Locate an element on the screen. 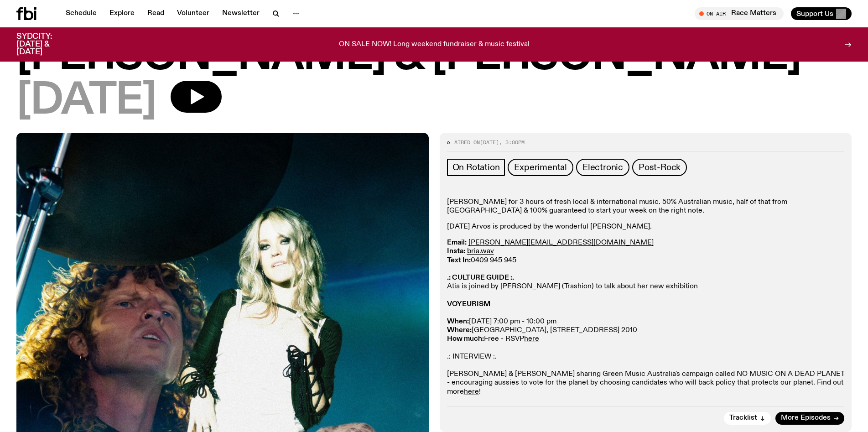  span: More Episodes is located at coordinates (805, 418).